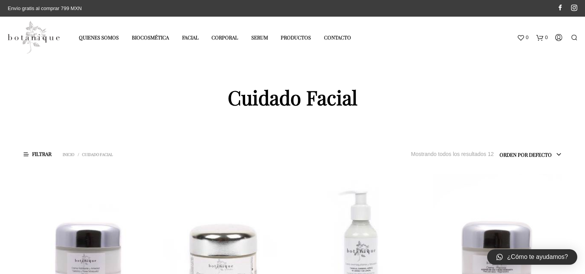  What do you see at coordinates (190, 37) in the screenshot?
I see `a: Facial` at bounding box center [190, 37].